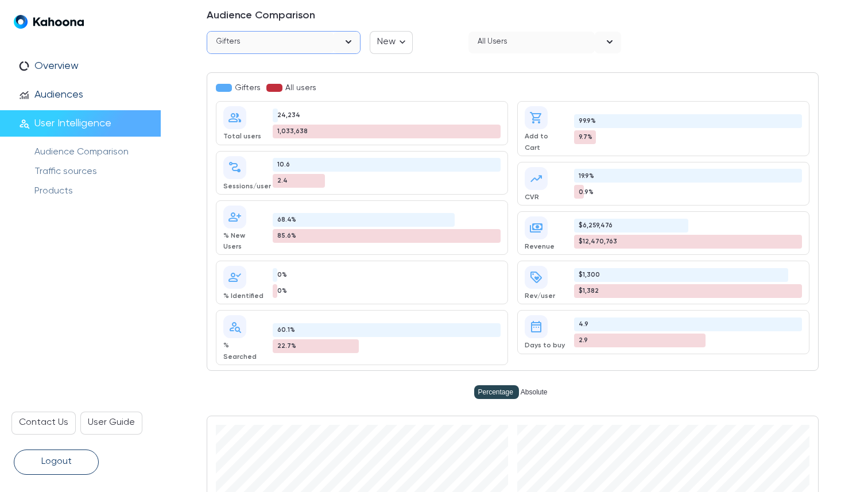 Image resolution: width=868 pixels, height=492 pixels. What do you see at coordinates (545, 142) in the screenshot?
I see `div: Add to Cart` at bounding box center [545, 142].